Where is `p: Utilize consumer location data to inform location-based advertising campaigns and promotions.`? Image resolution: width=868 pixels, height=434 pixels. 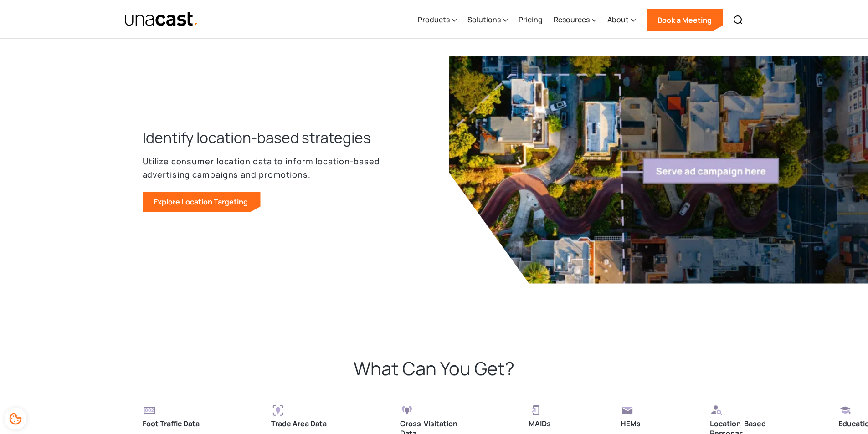 p: Utilize consumer location data to inform location-based advertising campaigns and promotions. is located at coordinates (266, 168).